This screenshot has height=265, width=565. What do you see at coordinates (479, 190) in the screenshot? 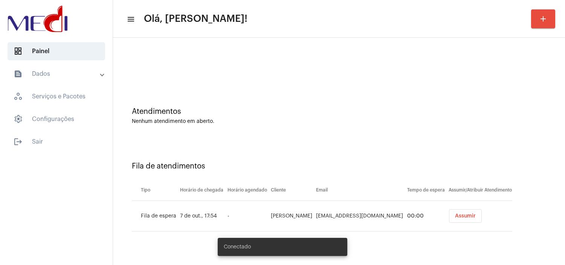
I see `th: Assumir/Atribuir Atendimento` at bounding box center [479, 190].